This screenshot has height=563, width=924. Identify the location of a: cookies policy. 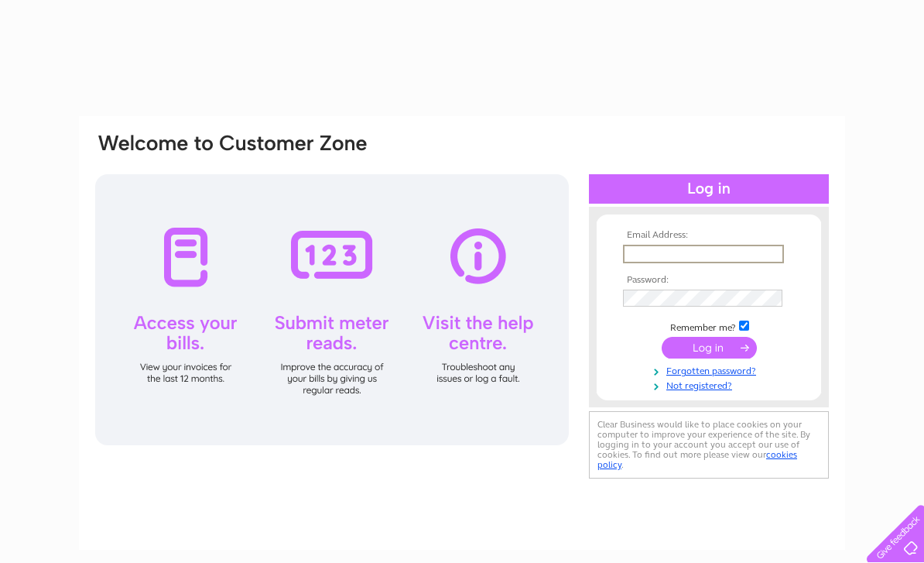
(697, 459).